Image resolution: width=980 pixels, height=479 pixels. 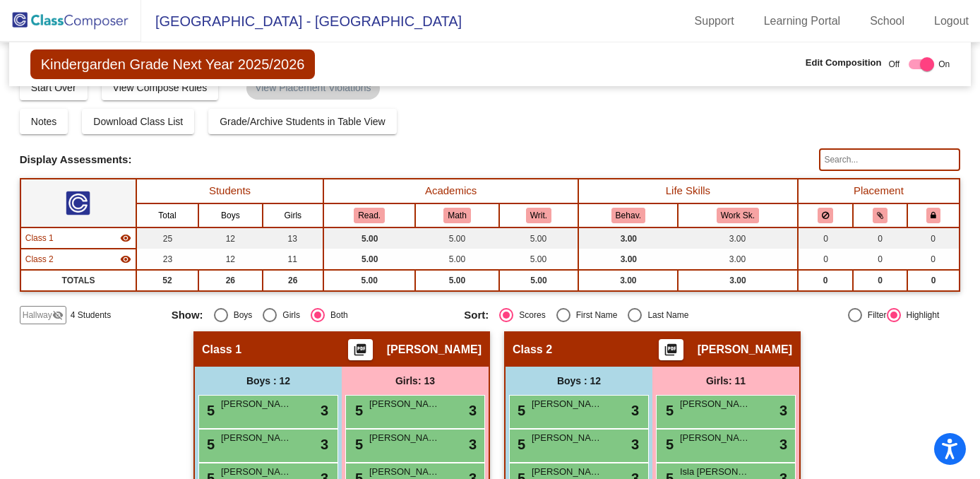 What do you see at coordinates (451, 190) in the screenshot?
I see `th: Academics` at bounding box center [451, 190].